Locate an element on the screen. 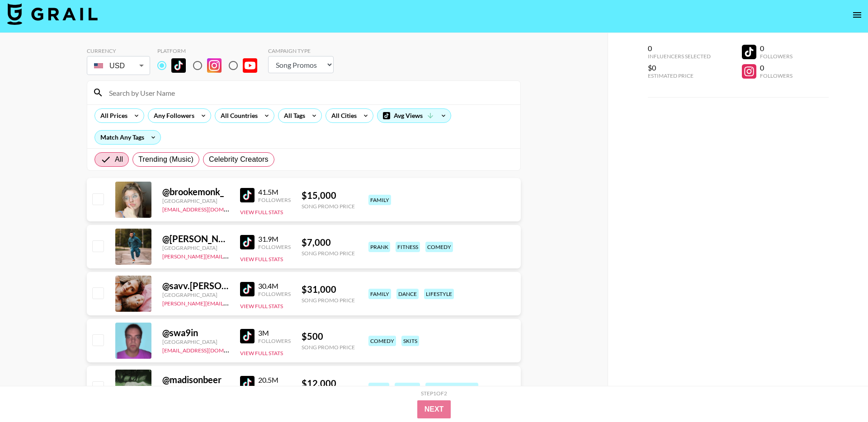 The image size is (868, 422). div: All Tags is located at coordinates (293, 116).